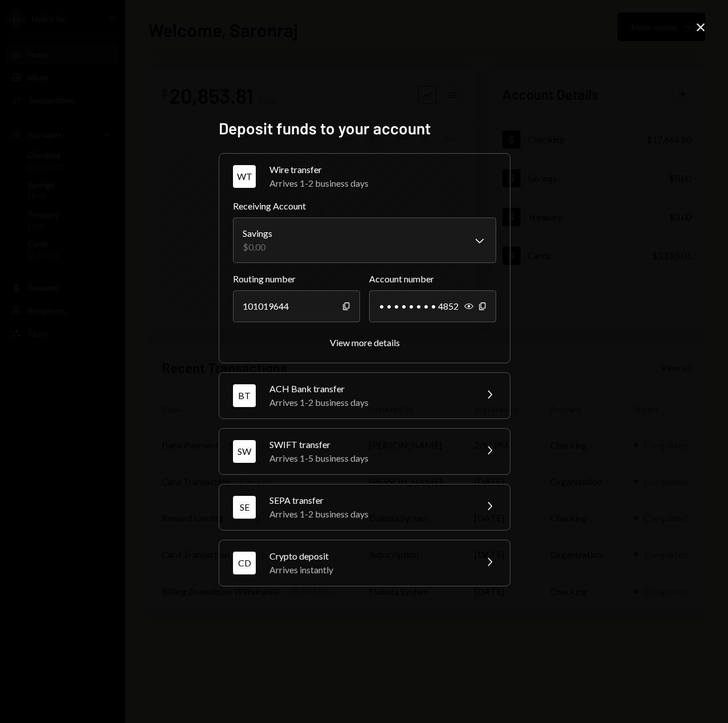 The image size is (728, 723). Describe the element at coordinates (369, 458) in the screenshot. I see `div: Arrives 1-5 business days` at that location.